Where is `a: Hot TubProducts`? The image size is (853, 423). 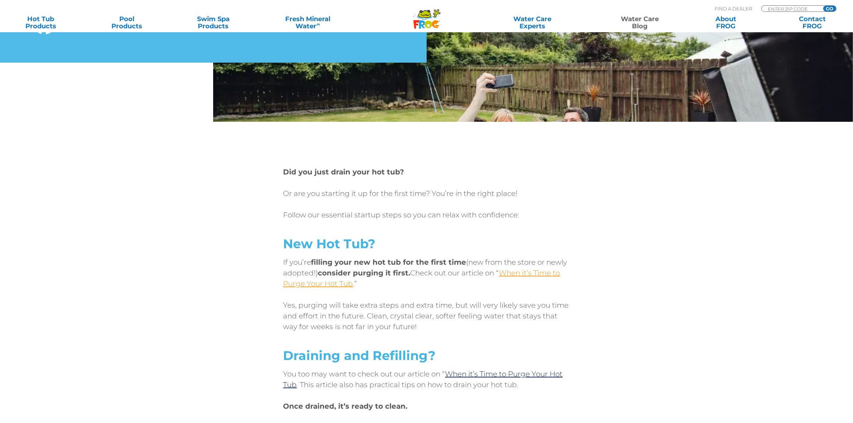
a: Hot TubProducts is located at coordinates (41, 23).